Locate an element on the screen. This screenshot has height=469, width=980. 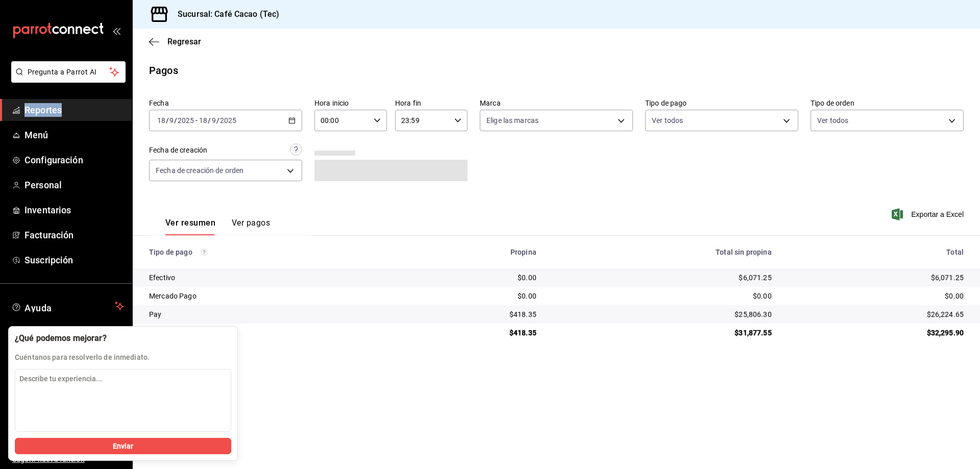
div: Tipo de pago is located at coordinates (272, 252).